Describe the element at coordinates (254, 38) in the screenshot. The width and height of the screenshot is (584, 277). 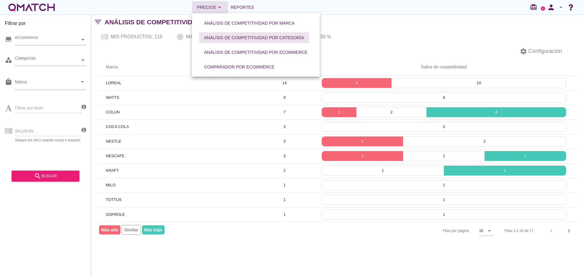
I see `button: Análisis de competitividad por categoría` at that location.